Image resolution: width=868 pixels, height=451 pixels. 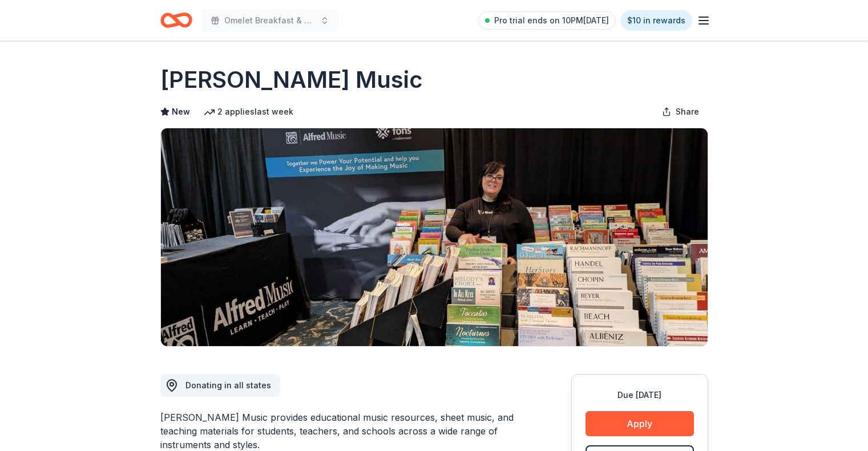 What do you see at coordinates (270, 21) in the screenshot?
I see `button: Omelet Breakfast & Silent Auction Fundraiser` at bounding box center [270, 21].